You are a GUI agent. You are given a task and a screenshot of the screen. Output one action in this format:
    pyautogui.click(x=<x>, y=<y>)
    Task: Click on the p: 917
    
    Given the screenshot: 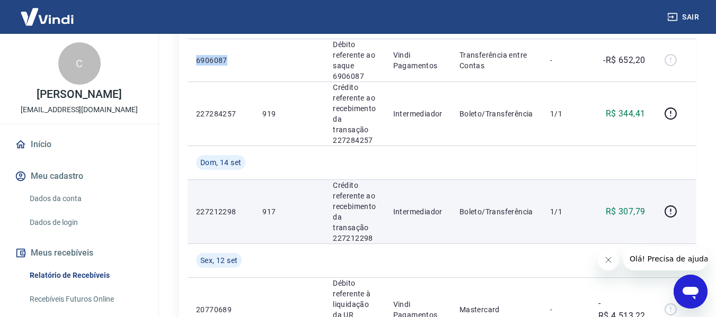 What is the action you would take?
    pyautogui.click(x=289, y=212)
    